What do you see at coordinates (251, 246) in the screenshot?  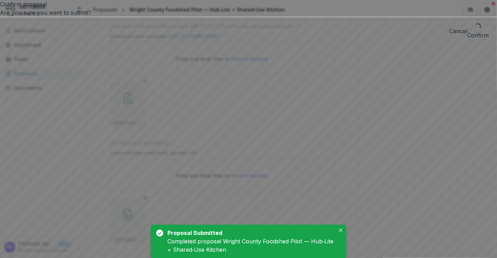 I see `div: Completed proposal Wright County Foodshed Pilot — Hub‑Lite + Shared‑Use Kitchen` at bounding box center [251, 246].